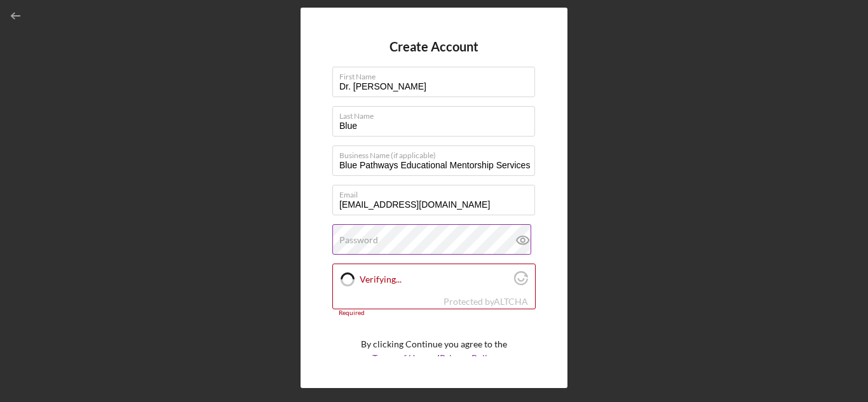 This screenshot has width=868, height=402. Describe the element at coordinates (468, 357) in the screenshot. I see `a: Privacy Policy` at that location.